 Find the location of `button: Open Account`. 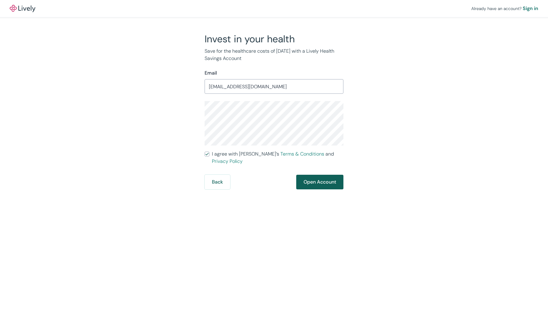

button: Open Account is located at coordinates (320, 182).